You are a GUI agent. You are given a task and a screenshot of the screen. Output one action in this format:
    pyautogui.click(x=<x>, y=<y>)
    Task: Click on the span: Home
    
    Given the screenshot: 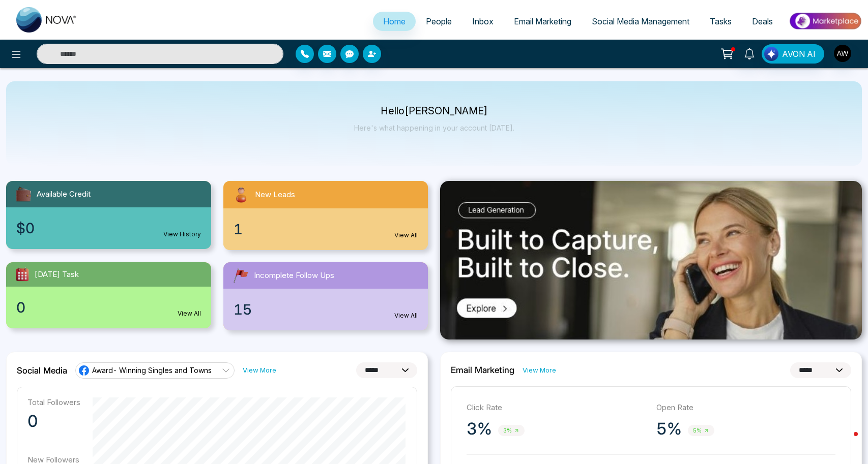 What is the action you would take?
    pyautogui.click(x=395, y=22)
    